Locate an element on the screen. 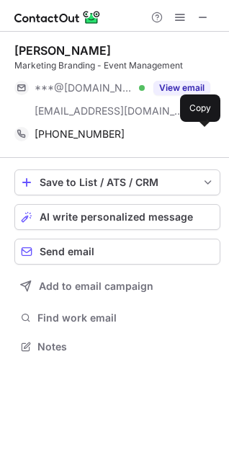 This screenshot has width=229, height=460. button: Send email is located at coordinates (117, 252).